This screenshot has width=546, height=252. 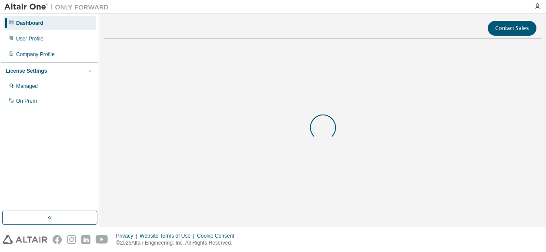 I want to click on img: youtube.svg, so click(x=102, y=239).